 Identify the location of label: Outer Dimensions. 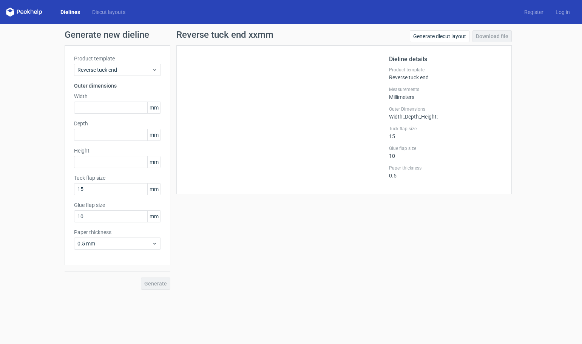
(446, 109).